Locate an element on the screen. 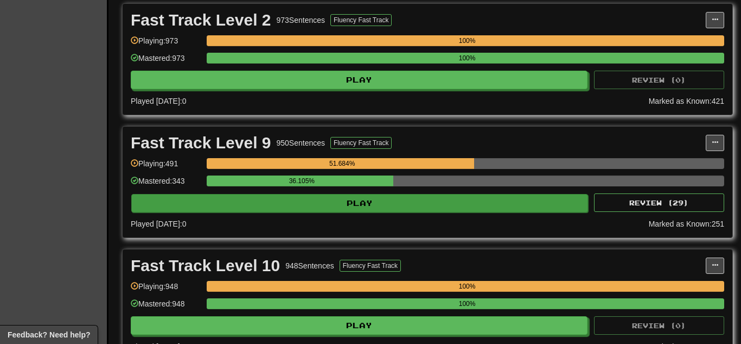 The height and width of the screenshot is (344, 741). div: 36.105% is located at coordinates (302, 181).